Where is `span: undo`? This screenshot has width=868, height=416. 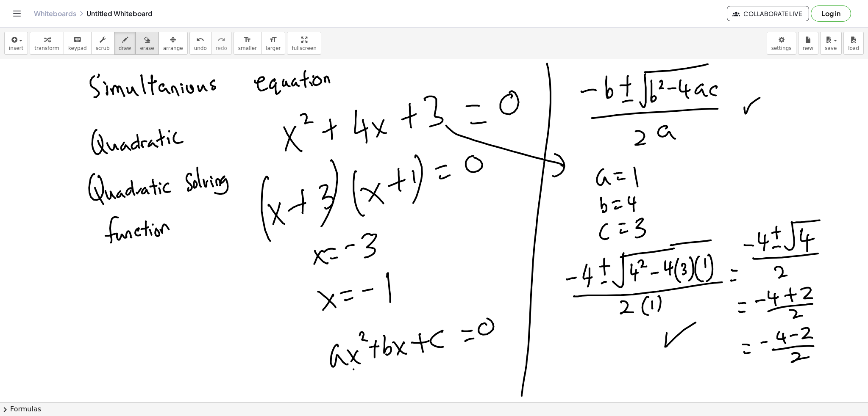
span: undo is located at coordinates (201, 48).